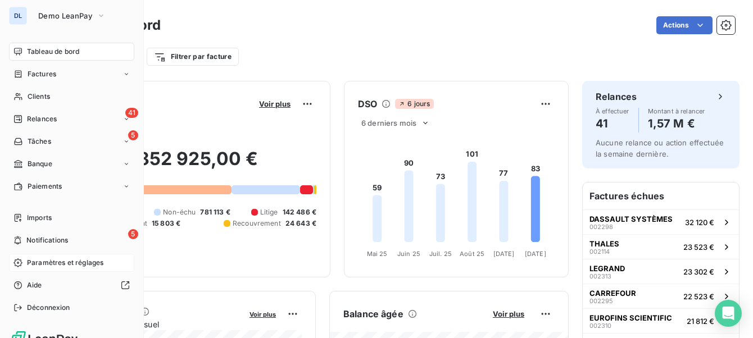  What do you see at coordinates (71, 285) in the screenshot?
I see `a: Aide` at bounding box center [71, 285].